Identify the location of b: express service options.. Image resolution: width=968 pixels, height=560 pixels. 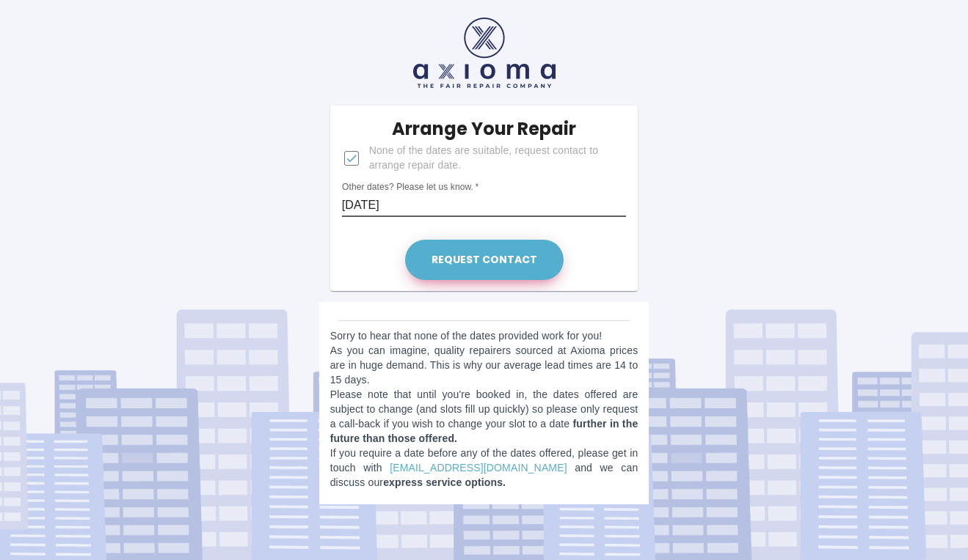
(444, 483).